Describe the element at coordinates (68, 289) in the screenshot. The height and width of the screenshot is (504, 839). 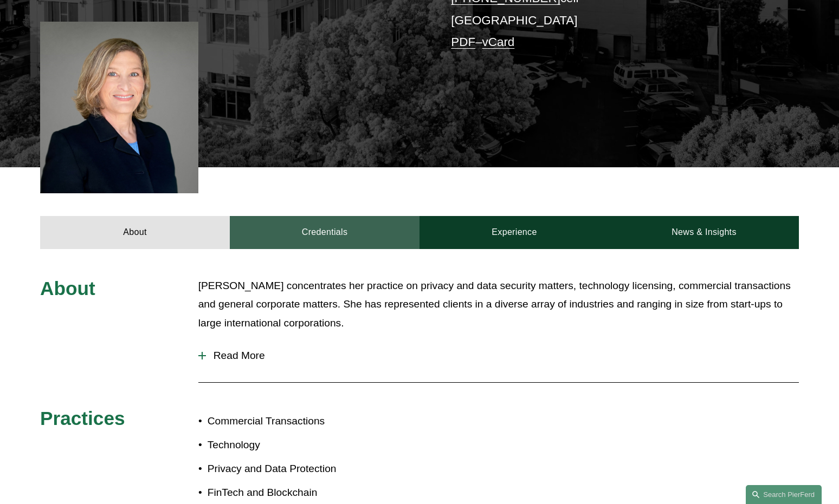
I see `span: About` at that location.